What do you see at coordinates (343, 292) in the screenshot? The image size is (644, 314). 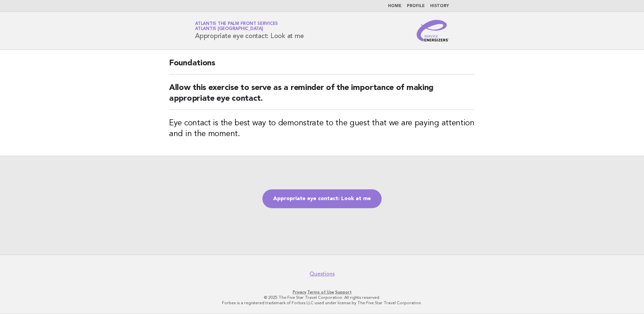 I see `a: Support` at bounding box center [343, 292].